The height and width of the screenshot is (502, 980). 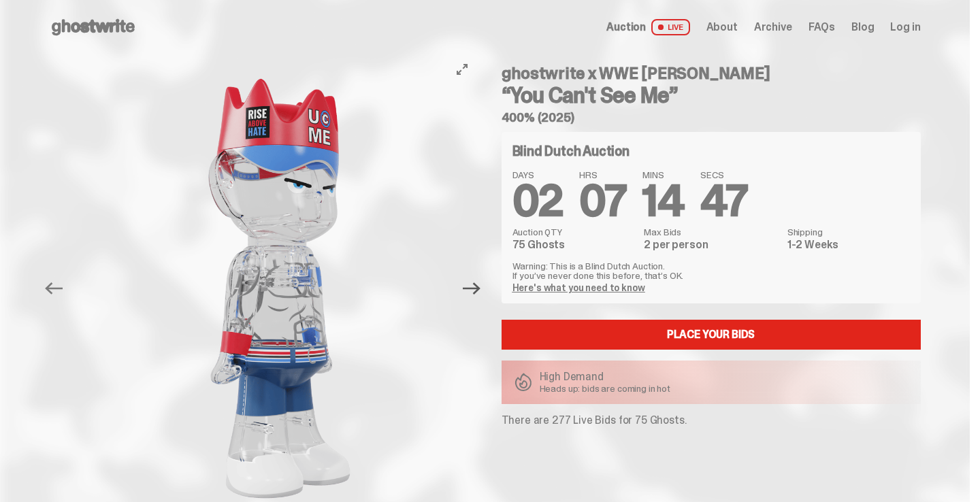 I want to click on h4: Blind Dutch Auction, so click(x=571, y=151).